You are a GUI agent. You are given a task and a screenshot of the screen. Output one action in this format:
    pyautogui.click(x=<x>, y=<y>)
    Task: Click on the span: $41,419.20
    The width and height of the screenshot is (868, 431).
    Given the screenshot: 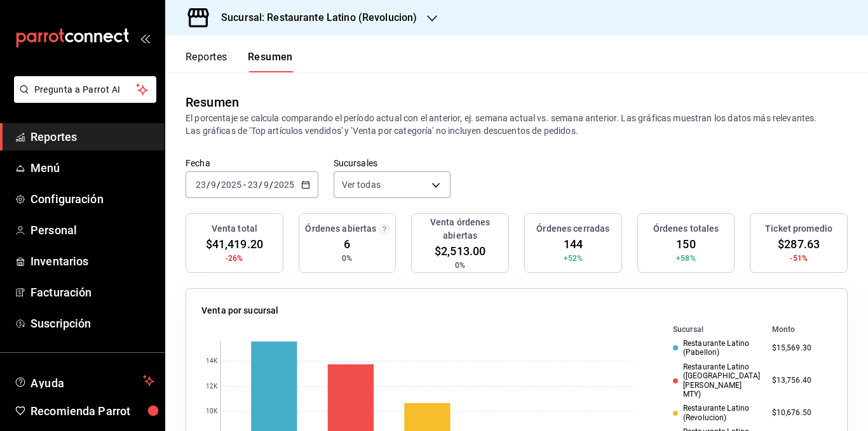 What is the action you would take?
    pyautogui.click(x=235, y=244)
    